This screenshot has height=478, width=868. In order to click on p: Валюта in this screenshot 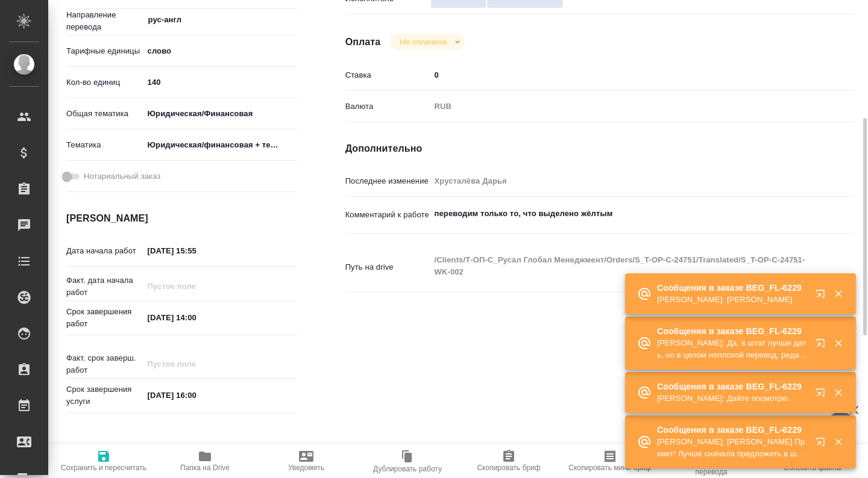, I will do `click(388, 107)`.